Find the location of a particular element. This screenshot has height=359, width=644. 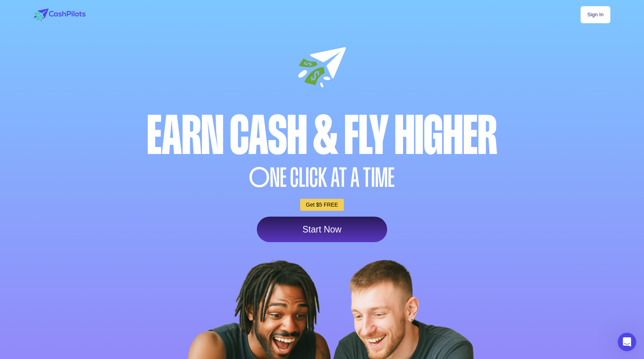

img: logo is located at coordinates (60, 15).